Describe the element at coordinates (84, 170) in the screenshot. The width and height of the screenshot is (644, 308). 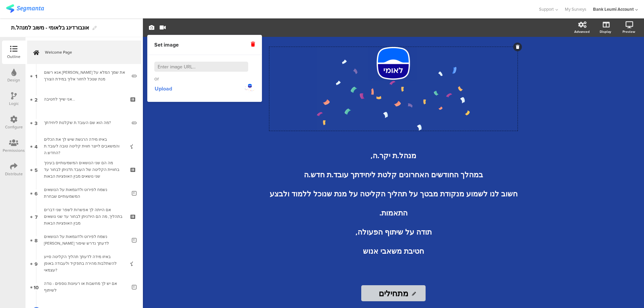
I see `div: מה הם שני הנושאים המשמעותיים בעיניך בחוויית הקליטה של העובד.ת?ניתן לבחור עד שני נושאים מבין האופצ...` at that location.